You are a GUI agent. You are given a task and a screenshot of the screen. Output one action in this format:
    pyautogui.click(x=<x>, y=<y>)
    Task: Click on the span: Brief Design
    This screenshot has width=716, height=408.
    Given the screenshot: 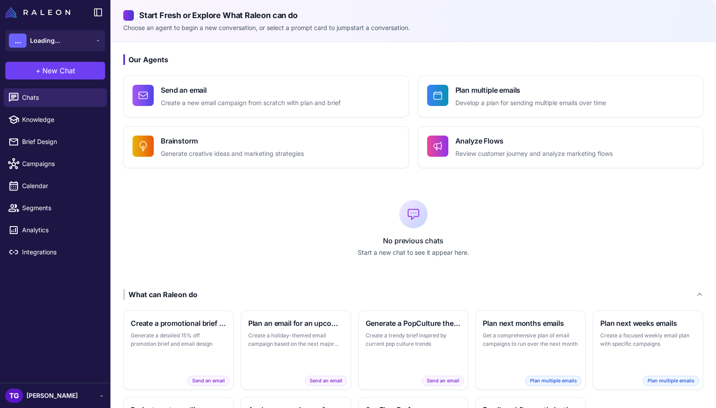 What is the action you would take?
    pyautogui.click(x=61, y=142)
    